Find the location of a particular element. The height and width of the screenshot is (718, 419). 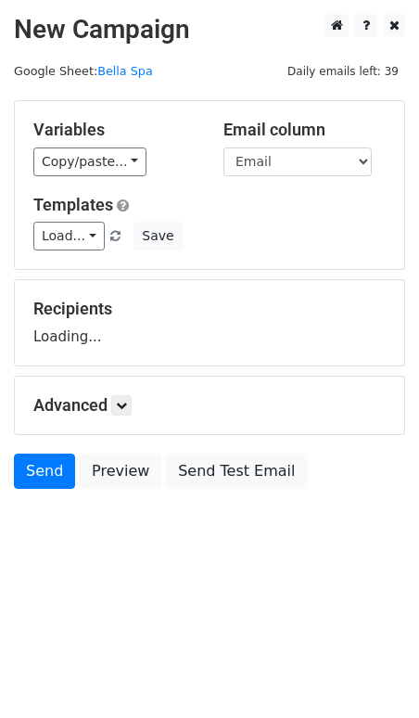

a: Copy/paste... is located at coordinates (90, 161).